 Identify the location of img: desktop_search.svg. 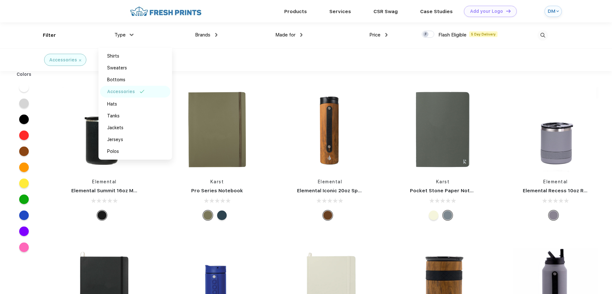
(543, 35).